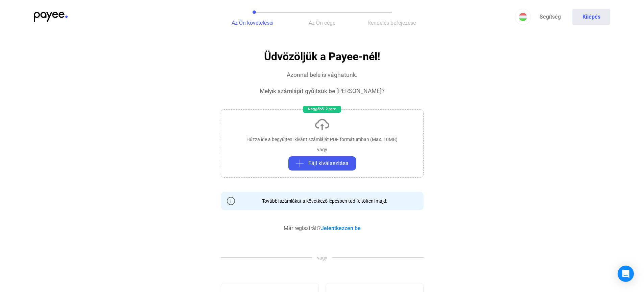 Image resolution: width=644 pixels, height=292 pixels. Describe the element at coordinates (322, 125) in the screenshot. I see `img: upload-cloud` at that location.